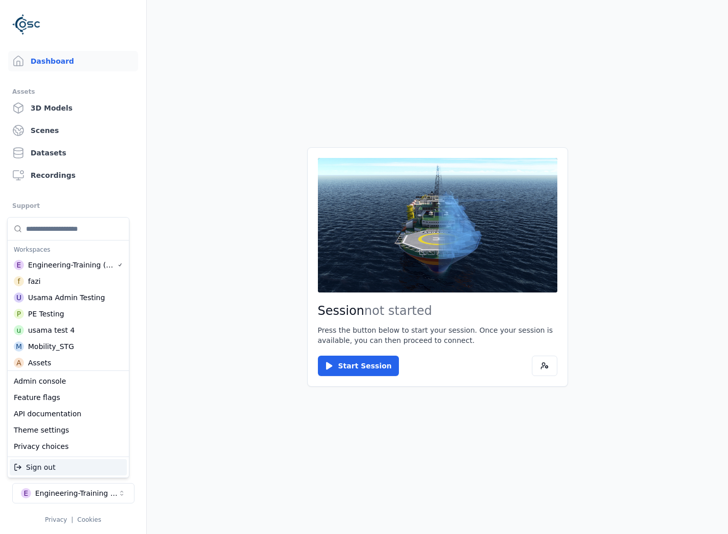 The height and width of the screenshot is (534, 728). What do you see at coordinates (19, 265) in the screenshot?
I see `div: E` at bounding box center [19, 265].